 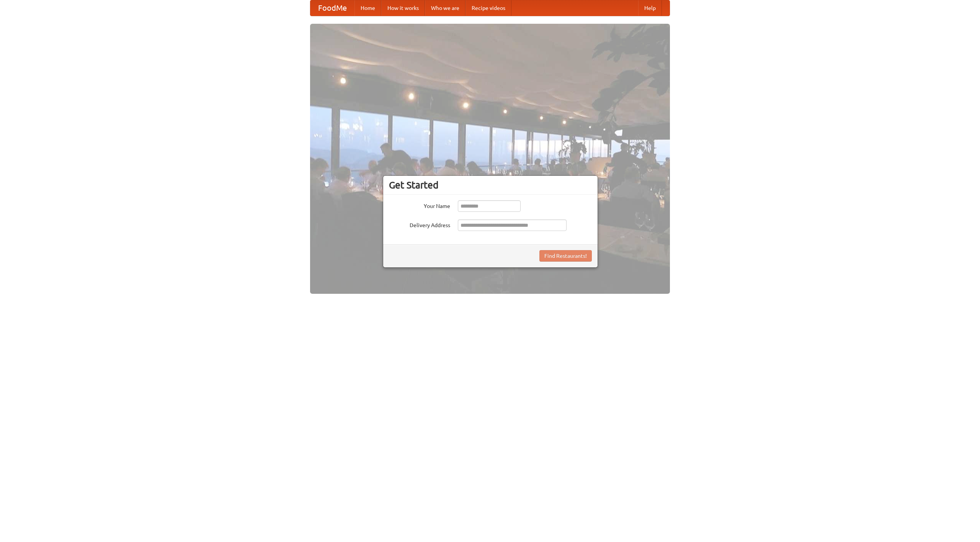 What do you see at coordinates (403, 8) in the screenshot?
I see `a: How it works` at bounding box center [403, 8].